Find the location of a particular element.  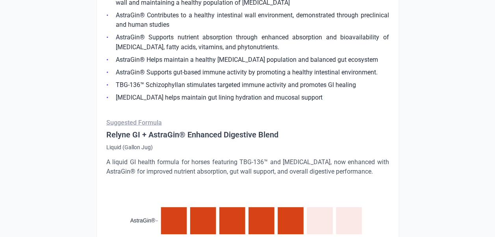

h4: Relyne GI + AstraGin® Enhanced Digestive Blend is located at coordinates (248, 134).